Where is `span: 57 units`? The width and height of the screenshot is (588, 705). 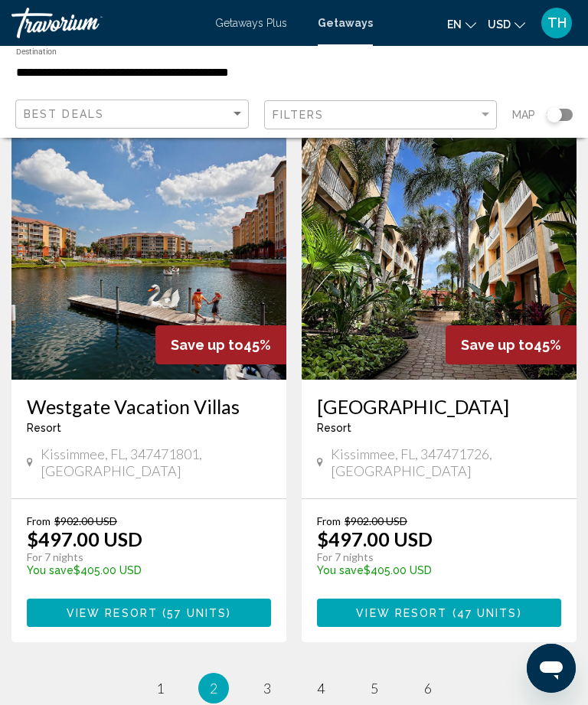
span: 57 units is located at coordinates (197, 614).